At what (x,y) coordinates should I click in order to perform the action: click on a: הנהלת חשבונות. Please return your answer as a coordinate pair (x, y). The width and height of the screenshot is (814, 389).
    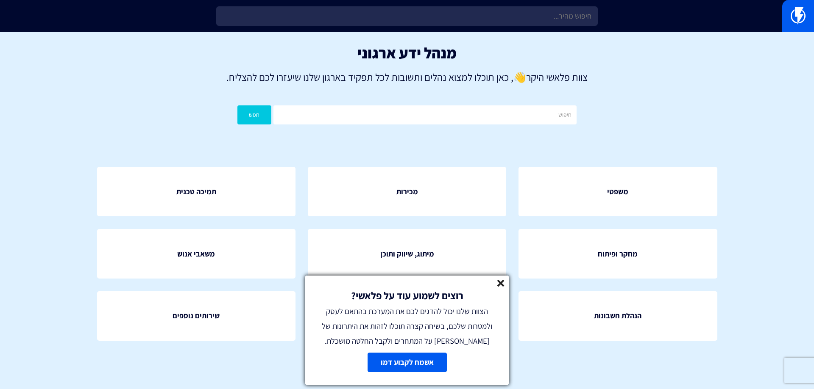
    Looking at the image, I should click on (617, 317).